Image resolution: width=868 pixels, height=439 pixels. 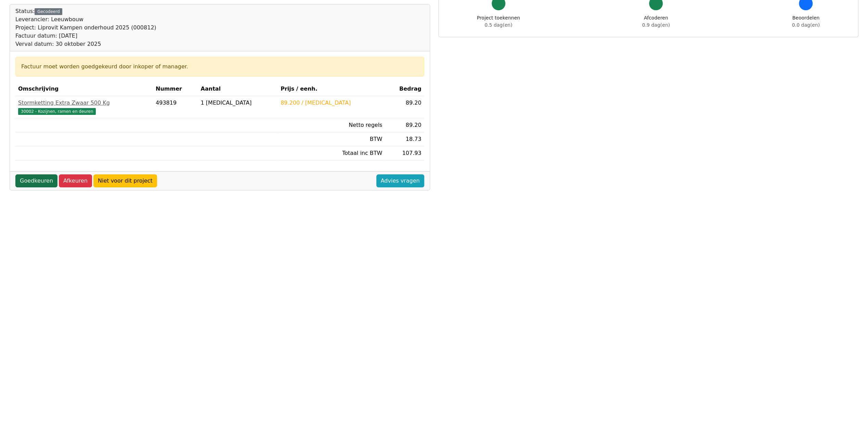 I want to click on td: 493819, so click(x=176, y=107).